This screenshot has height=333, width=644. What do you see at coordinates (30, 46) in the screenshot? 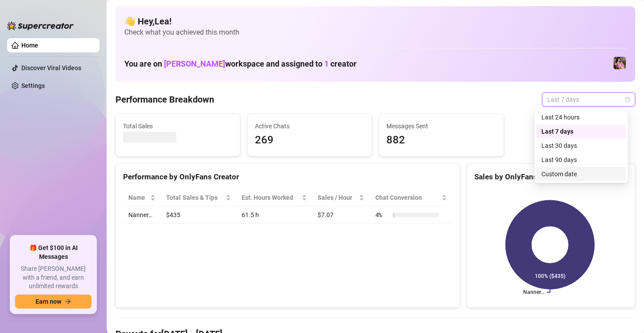
I see `a: Home` at bounding box center [30, 46].